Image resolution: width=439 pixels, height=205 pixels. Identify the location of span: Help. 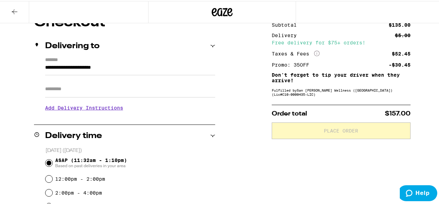
(23, 8).